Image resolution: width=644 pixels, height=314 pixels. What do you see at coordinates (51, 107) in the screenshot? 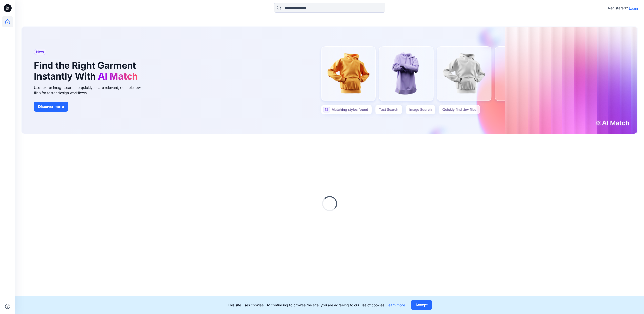
I see `button: Discover more` at bounding box center [51, 107].